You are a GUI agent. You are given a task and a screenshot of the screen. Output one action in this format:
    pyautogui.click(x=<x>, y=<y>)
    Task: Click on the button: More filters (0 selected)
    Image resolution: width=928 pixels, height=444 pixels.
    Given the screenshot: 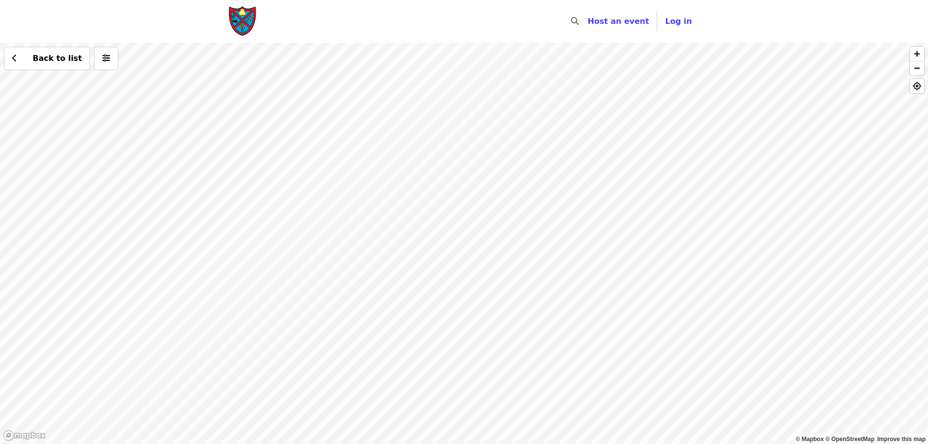 What is the action you would take?
    pyautogui.click(x=106, y=58)
    